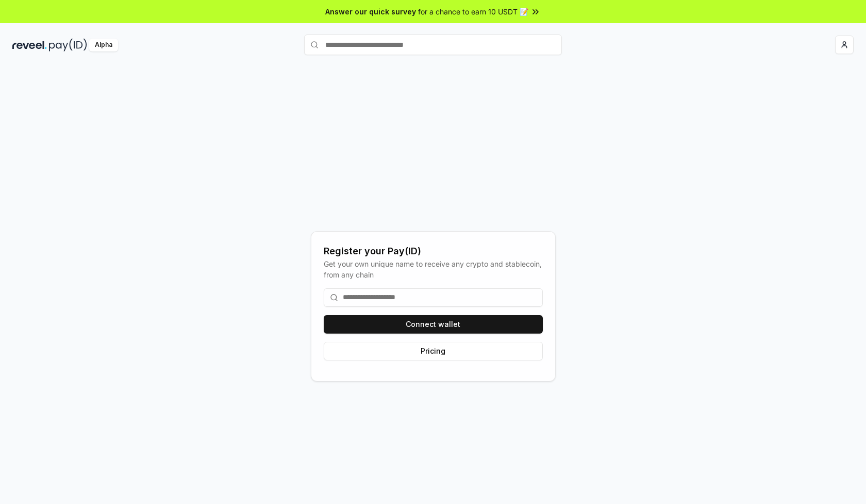  I want to click on img: reveel_dark, so click(30, 45).